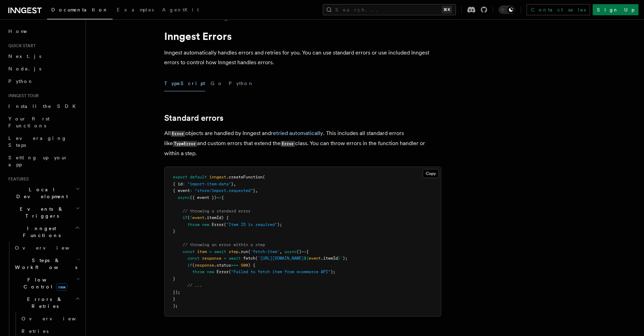  I want to click on a: AgentKit, so click(181, 10).